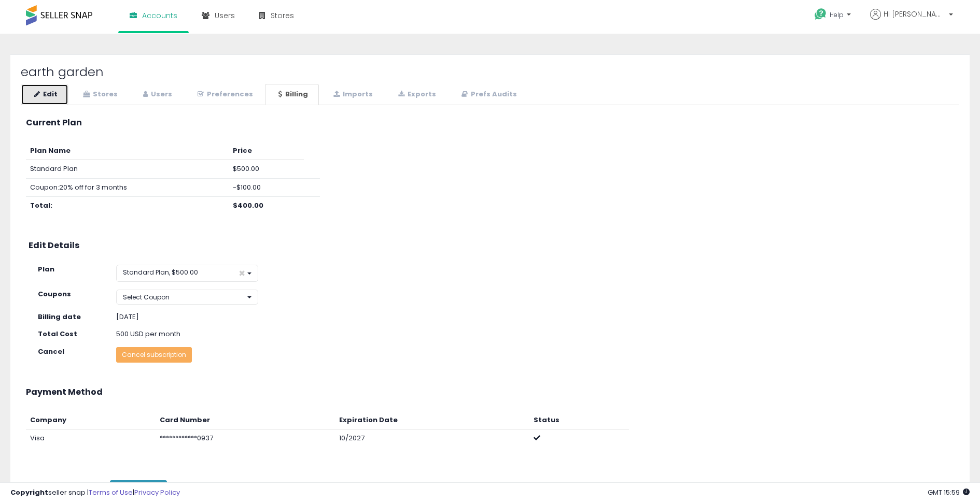  I want to click on h3: Current Plan, so click(490, 123).